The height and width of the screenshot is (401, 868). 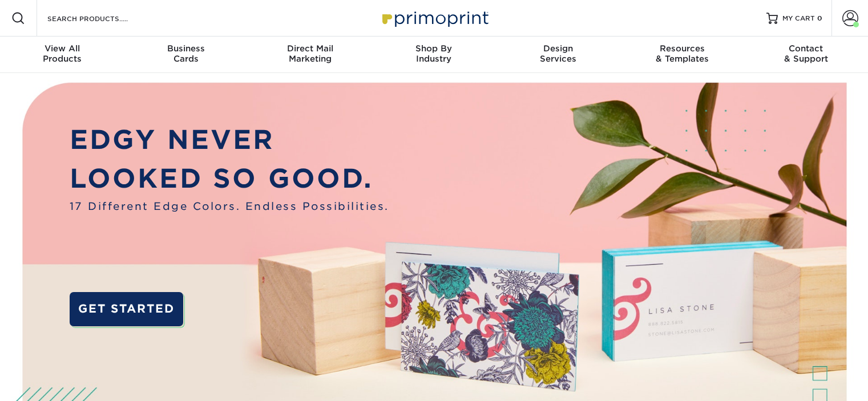 I want to click on span: Contact, so click(x=806, y=49).